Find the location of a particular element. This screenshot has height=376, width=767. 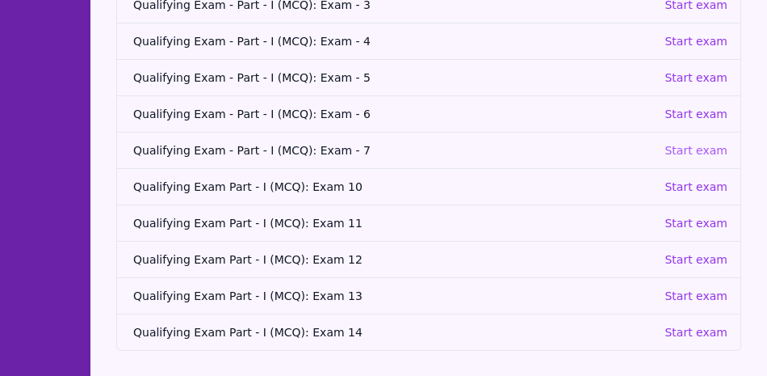

span: Qualifying Exam - Part - I (MCQ): Exam - 6 is located at coordinates (392, 114).